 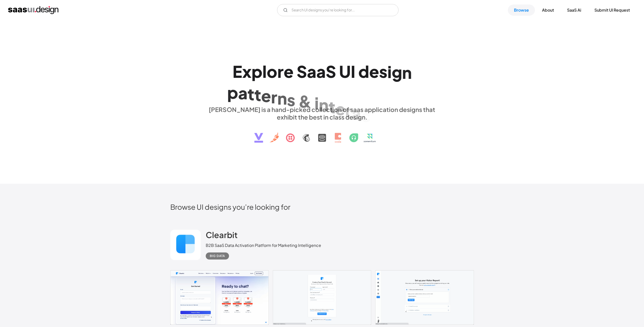 I want to click on div: g, so click(x=397, y=72).